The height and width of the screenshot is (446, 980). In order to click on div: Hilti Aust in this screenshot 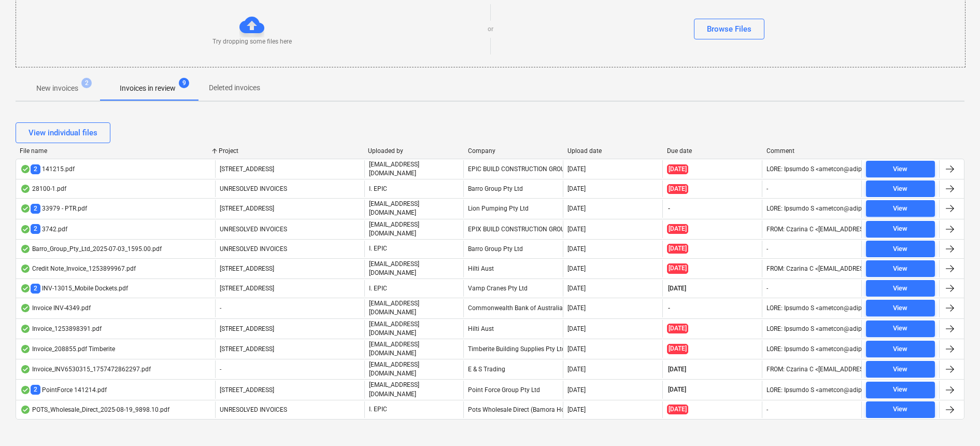, I will do `click(513, 268)`.